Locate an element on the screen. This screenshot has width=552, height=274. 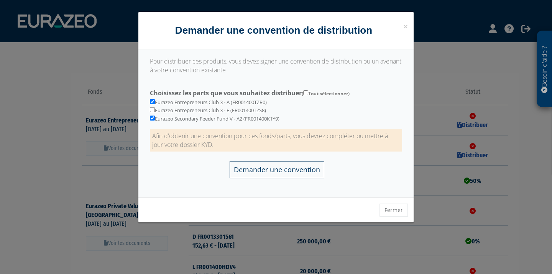
div: Eurazeo Entrepreneurs Club 3 - A (FR001400TZR0) Eurazeo Entrepreneurs Club 3 - E (FR001400TZS8) E... is located at coordinates (276, 104).